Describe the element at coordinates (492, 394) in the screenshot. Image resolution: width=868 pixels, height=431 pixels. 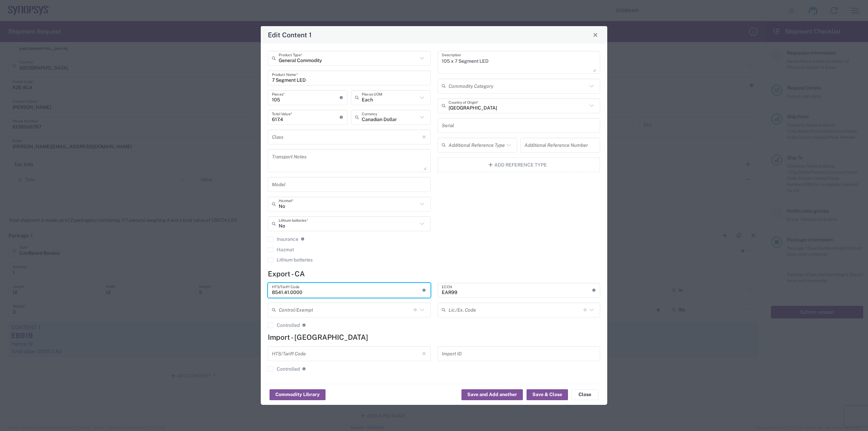
I see `button: Save and Add another` at that location.